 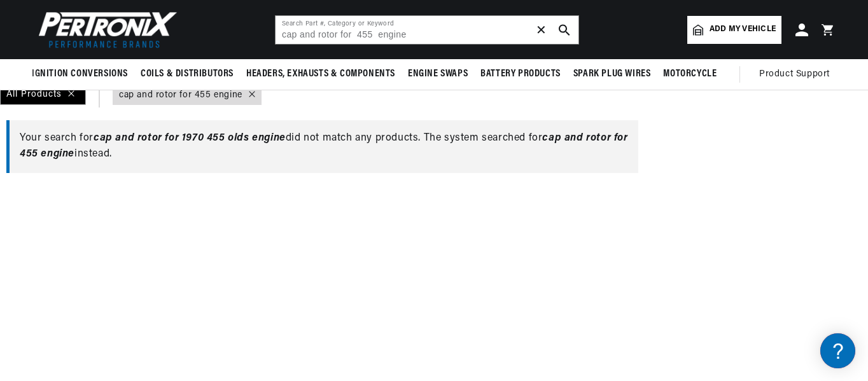 What do you see at coordinates (187, 73) in the screenshot?
I see `summary: Coils & Distributors` at bounding box center [187, 73].